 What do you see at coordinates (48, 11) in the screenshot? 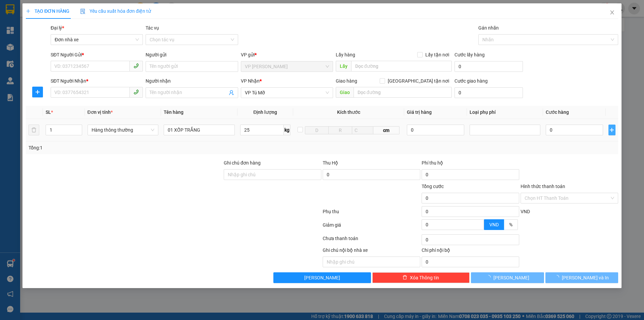
I see `span: TẠO ĐƠN HÀNG` at bounding box center [48, 11].